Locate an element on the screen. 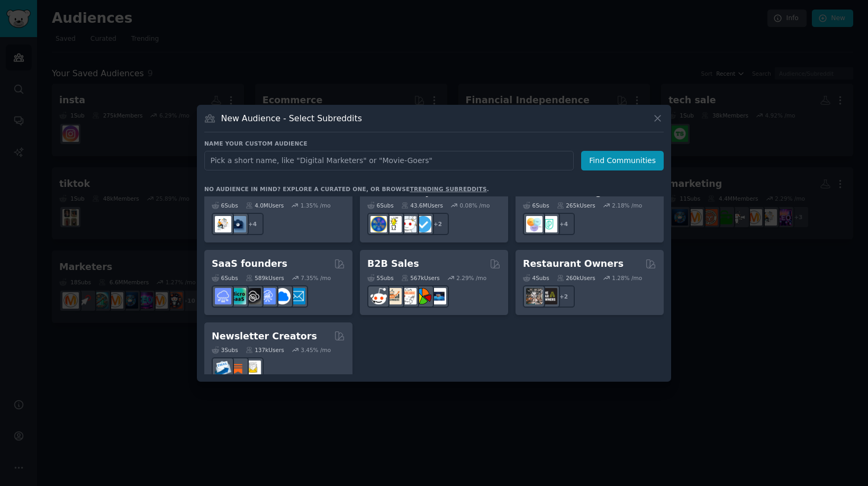  h2: Restaurant Owners is located at coordinates (573, 263).